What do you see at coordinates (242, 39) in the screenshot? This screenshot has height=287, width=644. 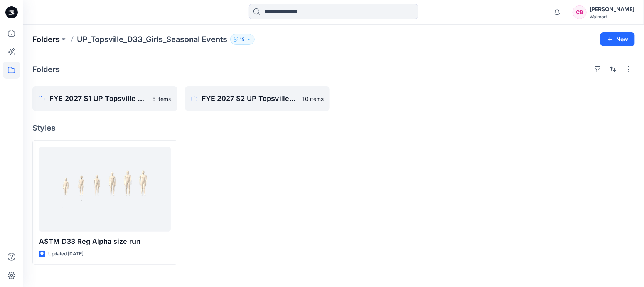 I see `button: 19` at bounding box center [242, 39].